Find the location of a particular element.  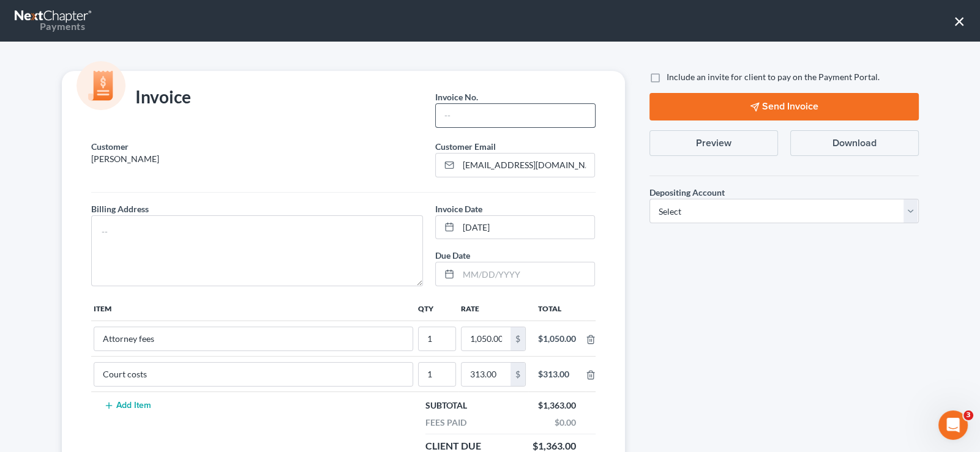

div: Invoice is located at coordinates (141, 98).